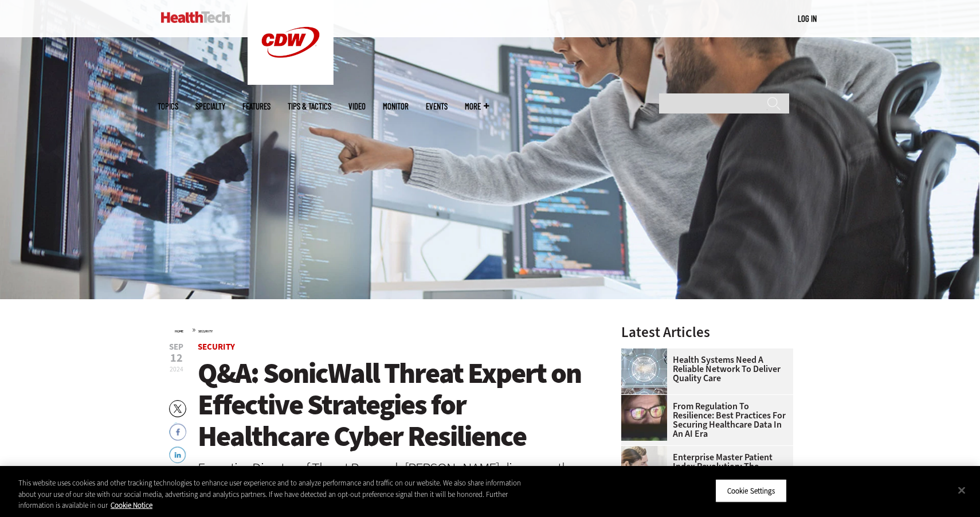 The height and width of the screenshot is (517, 980). I want to click on img: Home, so click(195, 17).